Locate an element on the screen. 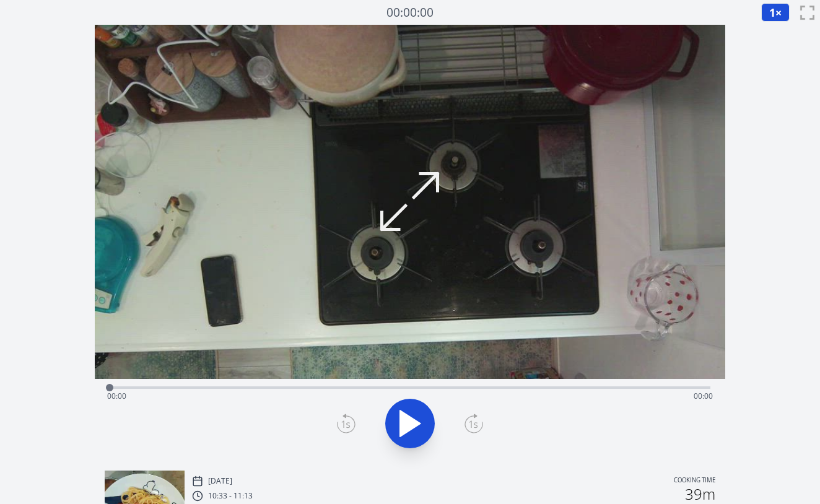 The height and width of the screenshot is (504, 820). span: 00:00 is located at coordinates (703, 396).